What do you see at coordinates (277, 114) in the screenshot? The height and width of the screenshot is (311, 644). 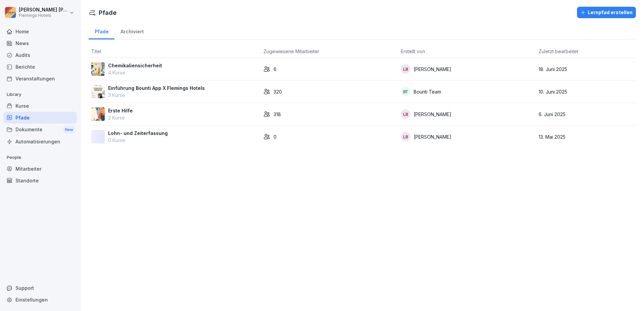 I see `p: 318` at bounding box center [277, 114].